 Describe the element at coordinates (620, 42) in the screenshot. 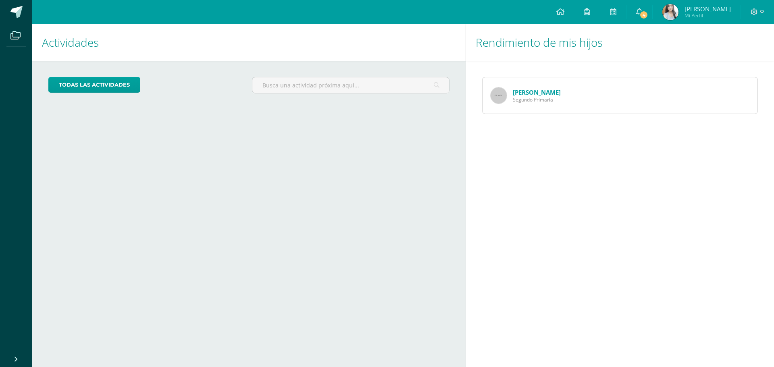

I see `h1: Rendimiento de mis hijos` at that location.